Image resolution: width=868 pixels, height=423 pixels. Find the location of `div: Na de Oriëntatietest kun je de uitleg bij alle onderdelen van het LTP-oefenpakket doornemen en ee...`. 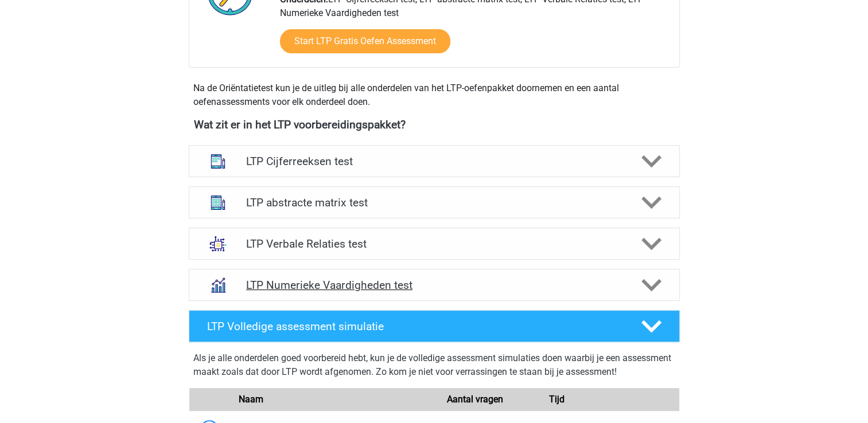

div: Na de Oriëntatietest kun je de uitleg bij alle onderdelen van het LTP-oefenpakket doornemen en ee... is located at coordinates (434, 95).